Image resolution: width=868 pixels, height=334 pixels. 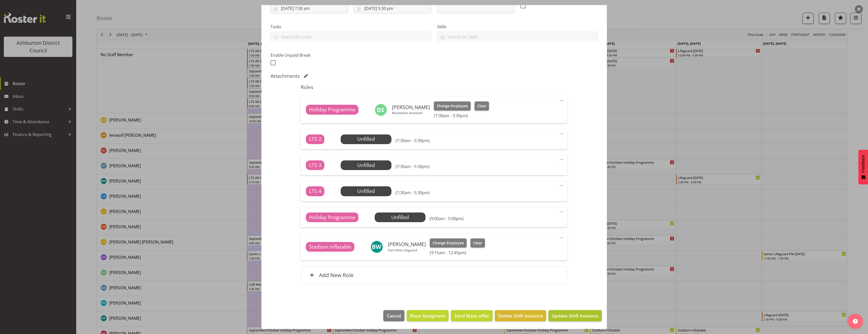 I want to click on span: LTS 3, so click(x=315, y=165).